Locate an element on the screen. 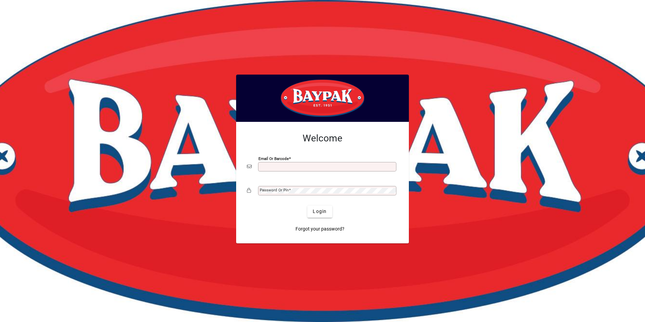 This screenshot has width=645, height=322. span: Forgot your password? is located at coordinates (320, 229).